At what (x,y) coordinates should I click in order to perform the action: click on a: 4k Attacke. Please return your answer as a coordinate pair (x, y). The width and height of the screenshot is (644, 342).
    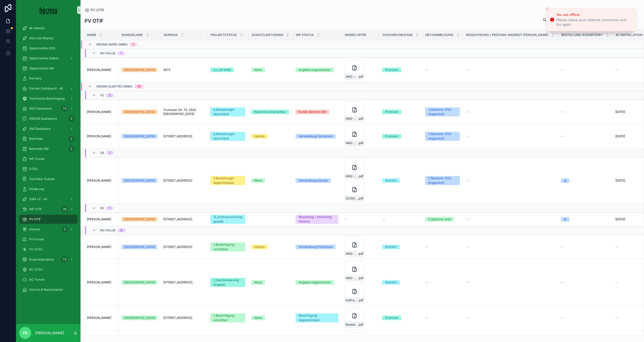
    Looking at the image, I should click on (48, 28).